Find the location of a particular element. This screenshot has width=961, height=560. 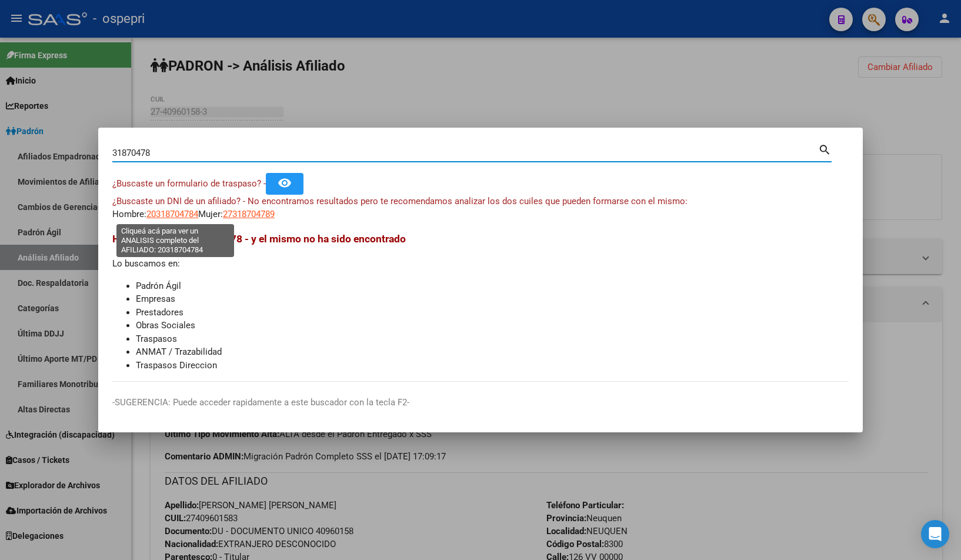

mat-icon: remove_red_eye is located at coordinates (285, 183).